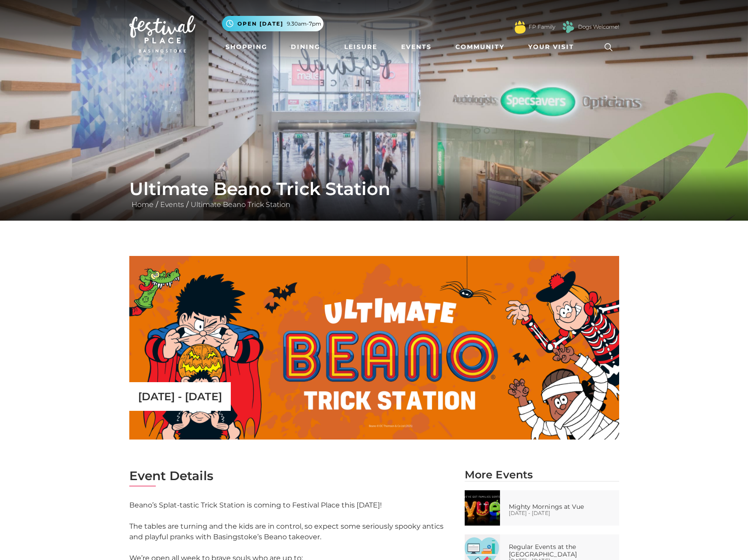 This screenshot has height=560, width=748. I want to click on img: Festival Place Logo, so click(162, 34).